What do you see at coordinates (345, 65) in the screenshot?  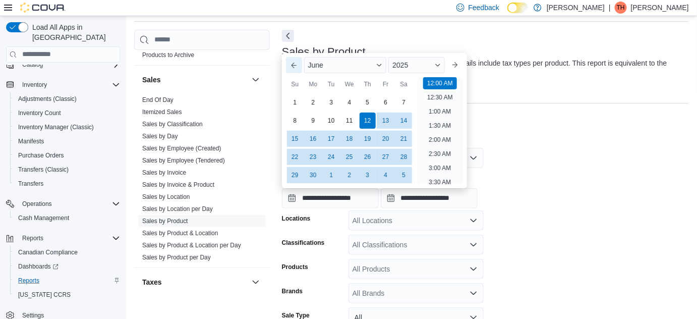 I see `div: Button. Open the month selector. June is currently selected.` at bounding box center [345, 65].